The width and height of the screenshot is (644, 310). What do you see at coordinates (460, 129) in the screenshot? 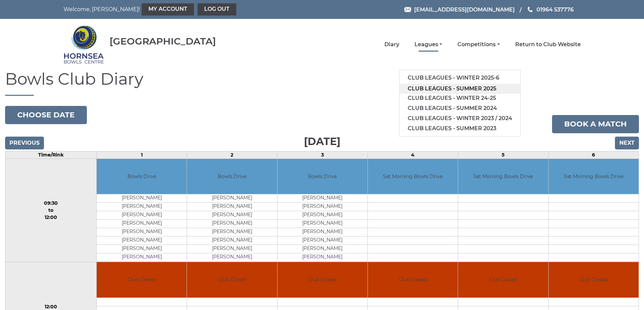
I see `a: Club leagues - Summer 2023` at bounding box center [460, 129].